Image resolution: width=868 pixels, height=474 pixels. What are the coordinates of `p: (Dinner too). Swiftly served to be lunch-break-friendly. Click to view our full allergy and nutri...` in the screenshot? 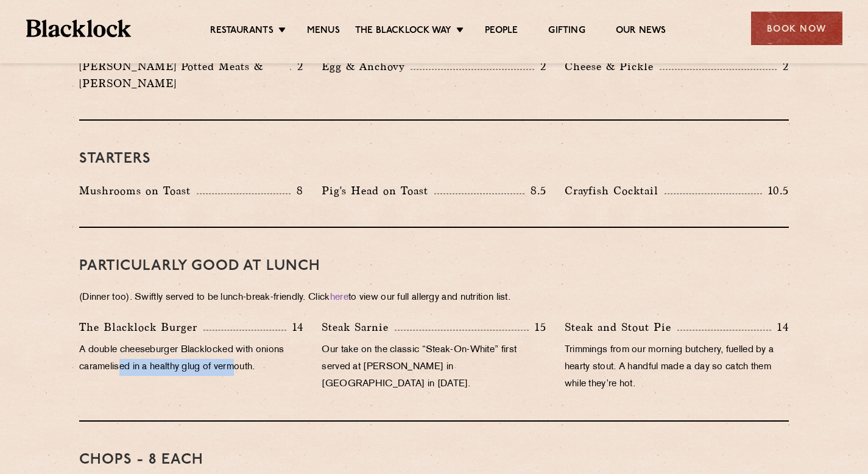 It's located at (434, 298).